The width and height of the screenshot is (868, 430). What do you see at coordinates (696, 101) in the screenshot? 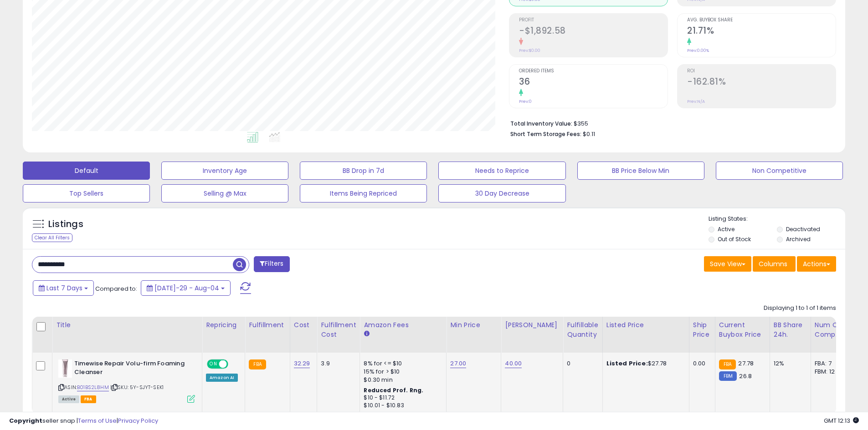
I see `small: Prev: N/A` at bounding box center [696, 101].